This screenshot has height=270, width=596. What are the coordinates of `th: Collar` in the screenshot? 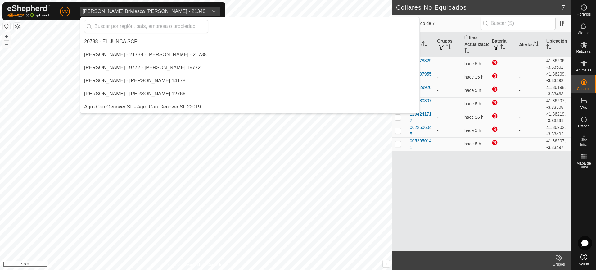 It's located at (421, 45).